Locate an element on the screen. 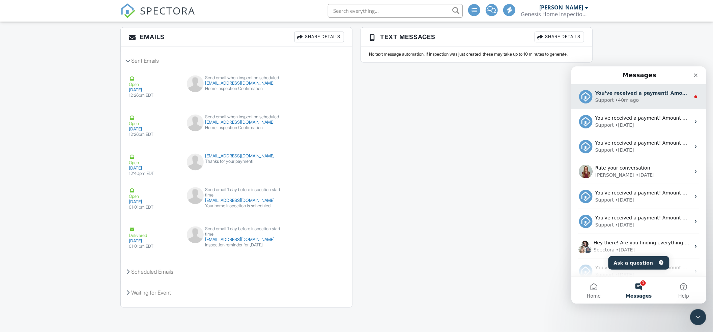  span: You've received a payment! Amount CAD$675.74 Fee CAD$0.00 Net CAD$675.74 Transaction # Inspection... is located at coordinates (218, 201).